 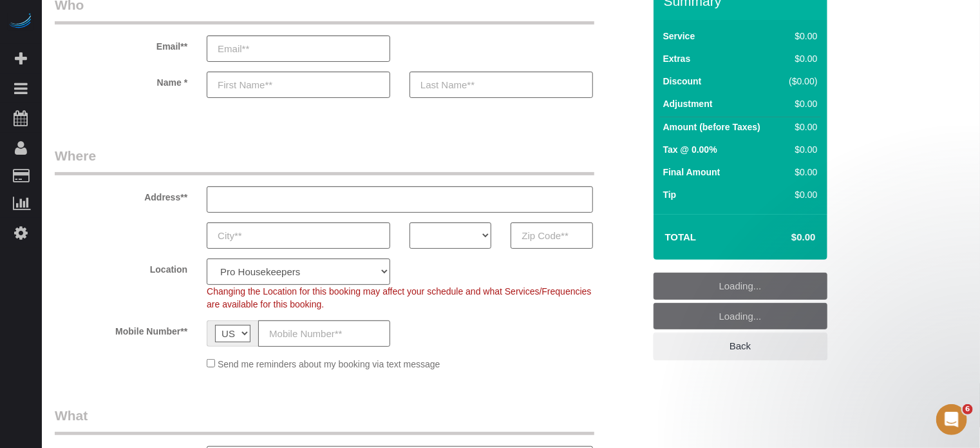 What do you see at coordinates (682, 81) in the screenshot?
I see `label: Discount` at bounding box center [682, 81].